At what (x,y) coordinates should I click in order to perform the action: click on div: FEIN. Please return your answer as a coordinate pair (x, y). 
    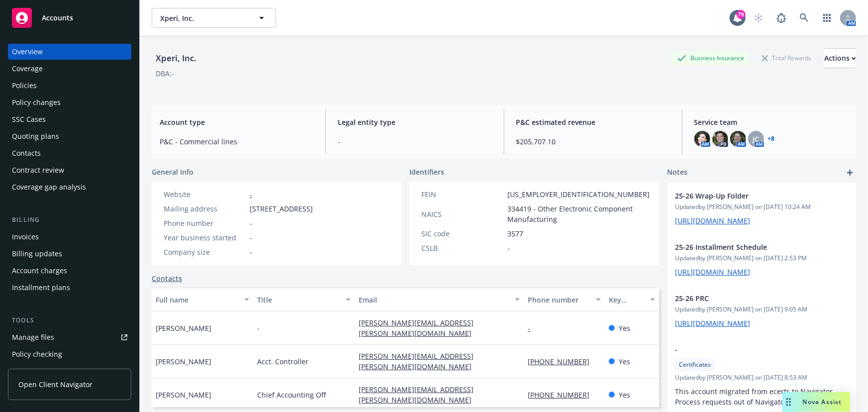
    Looking at the image, I should click on (462, 194).